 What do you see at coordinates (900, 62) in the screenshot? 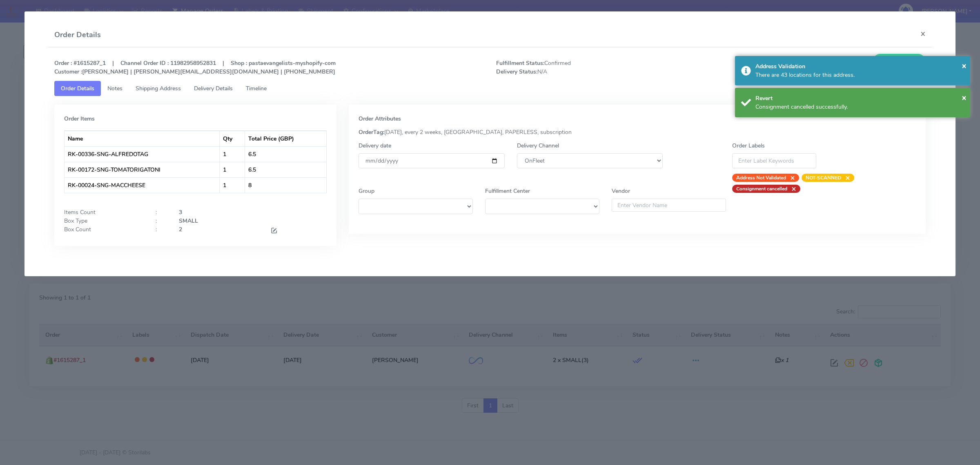
I see `button: Update Order` at bounding box center [900, 62].